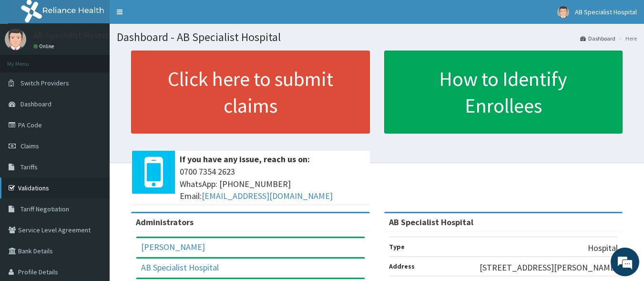  What do you see at coordinates (30, 146) in the screenshot?
I see `span: Claims` at bounding box center [30, 146].